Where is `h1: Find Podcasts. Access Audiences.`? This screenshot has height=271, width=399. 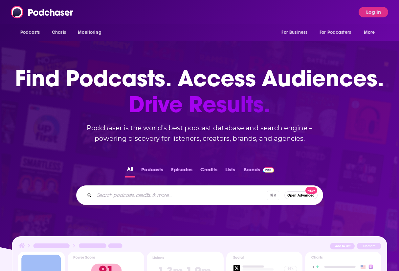
h1: Find Podcasts. Access Audiences. is located at coordinates (199, 92).